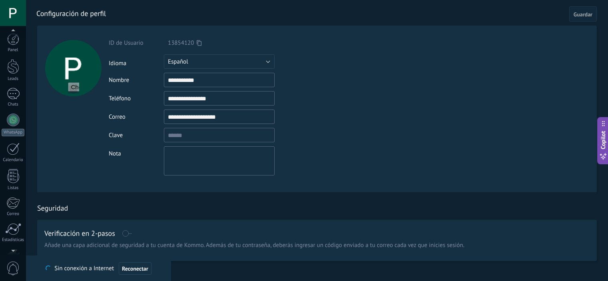  Describe the element at coordinates (13, 132) in the screenshot. I see `div: WhatsApp` at that location.